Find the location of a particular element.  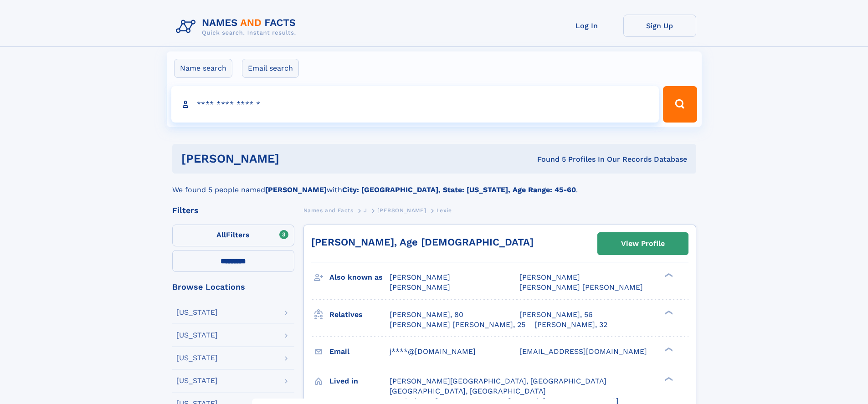

a: Names and Facts is located at coordinates (329, 210).